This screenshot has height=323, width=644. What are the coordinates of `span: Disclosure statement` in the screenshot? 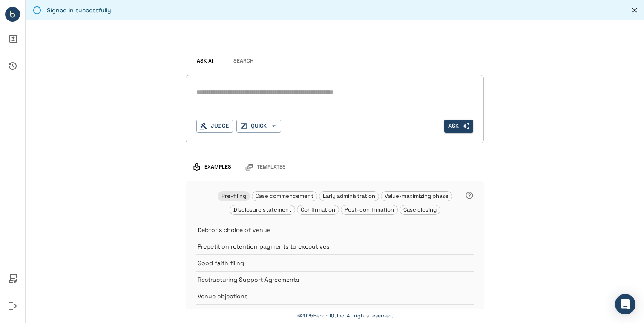 It's located at (262, 209).